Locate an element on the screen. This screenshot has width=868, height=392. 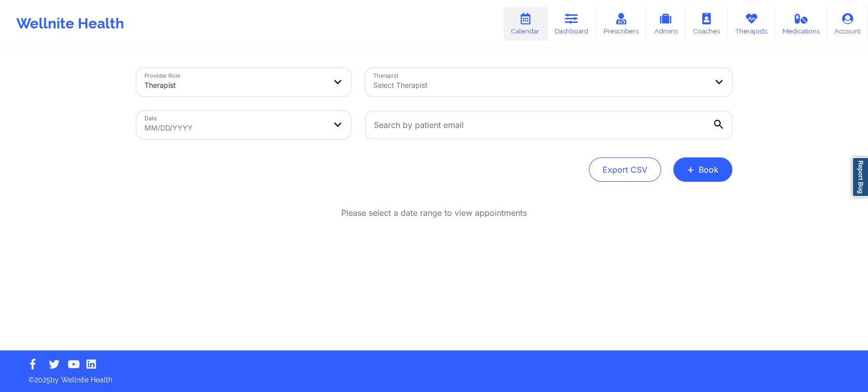
a: Account is located at coordinates (847, 24).